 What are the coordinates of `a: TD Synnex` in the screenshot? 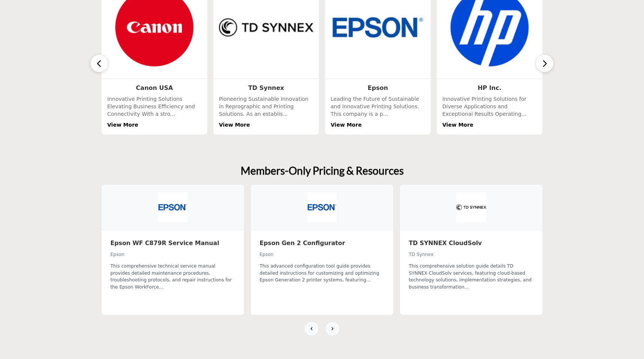 It's located at (267, 88).